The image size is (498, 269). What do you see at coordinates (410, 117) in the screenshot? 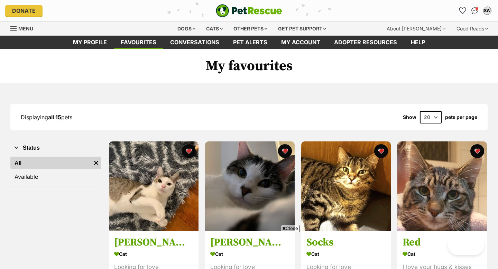
I see `span: Show` at bounding box center [410, 117].